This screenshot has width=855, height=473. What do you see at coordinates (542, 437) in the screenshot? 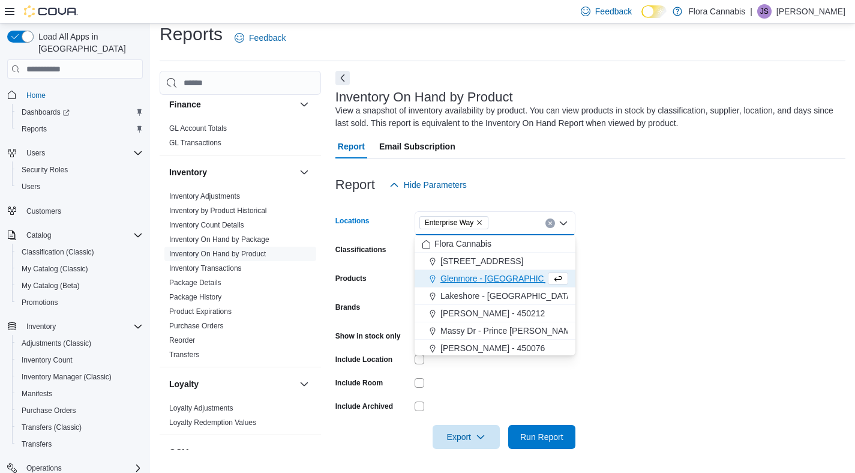
I see `button: Run Report` at bounding box center [542, 437].